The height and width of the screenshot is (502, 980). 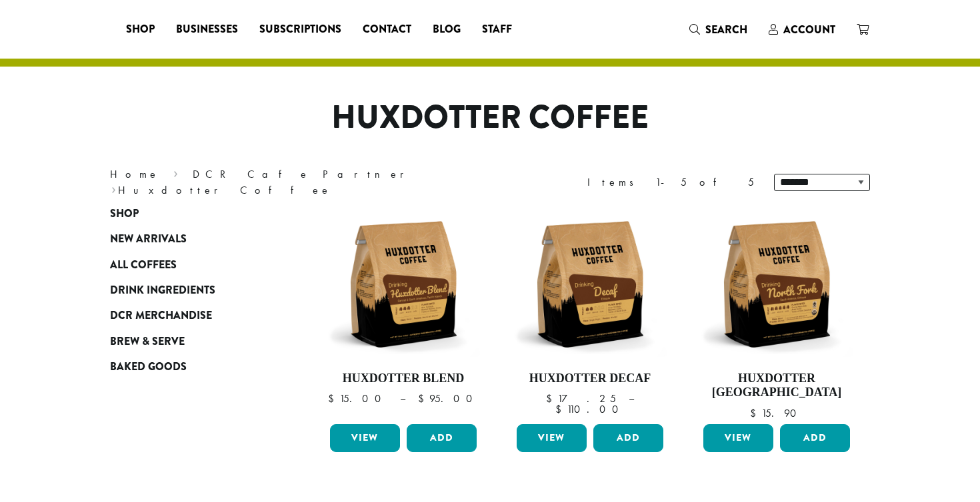 I want to click on h4: Huxdotter Blend, so click(x=403, y=379).